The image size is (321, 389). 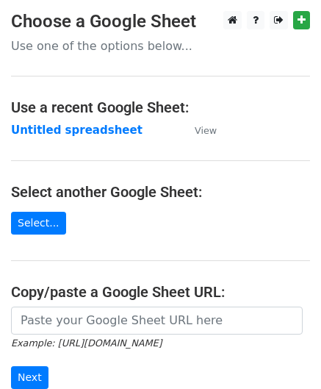 I want to click on a: View, so click(x=198, y=130).